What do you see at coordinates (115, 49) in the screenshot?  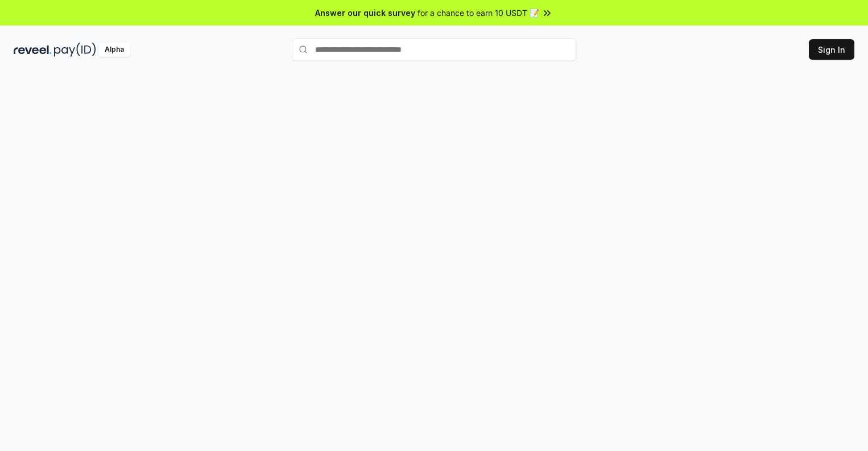 I see `div: Alpha` at bounding box center [115, 49].